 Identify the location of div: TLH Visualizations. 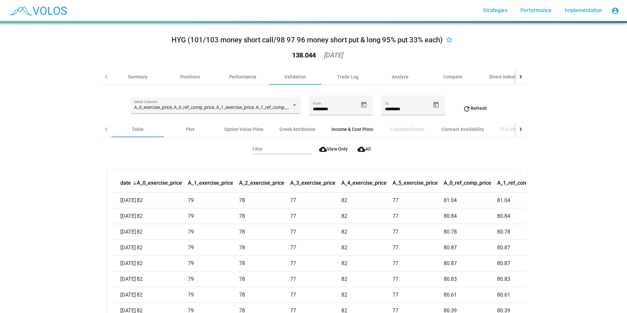
(519, 129).